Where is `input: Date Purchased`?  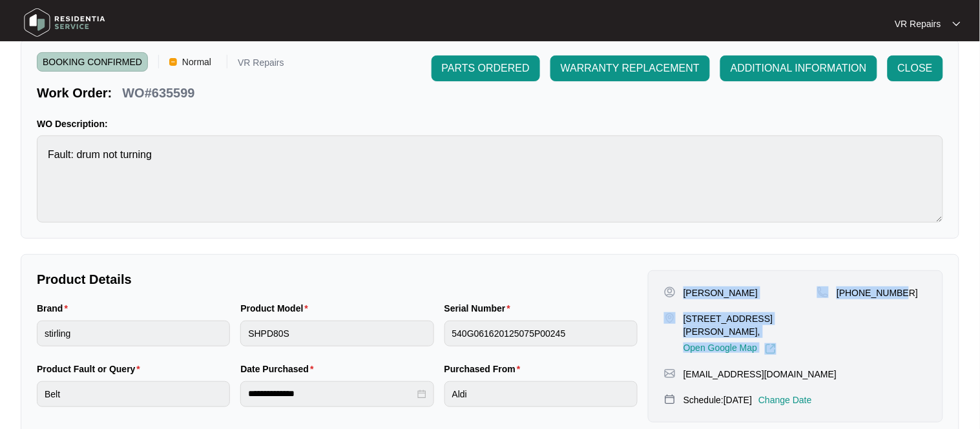 input: Date Purchased is located at coordinates (330, 394).